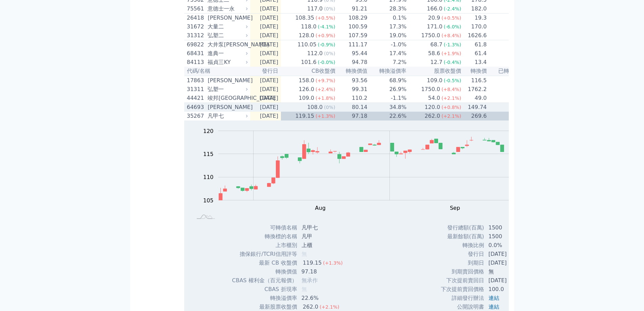 The height and width of the screenshot is (311, 644). Describe the element at coordinates (352, 107) in the screenshot. I see `td: 80.14` at that location.